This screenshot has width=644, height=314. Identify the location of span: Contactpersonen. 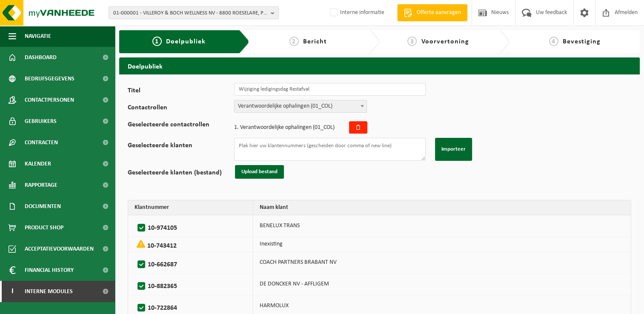
(49, 100).